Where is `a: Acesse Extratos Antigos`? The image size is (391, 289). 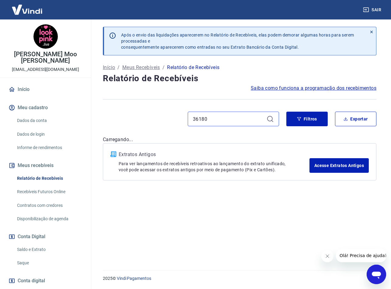 a: Acesse Extratos Antigos is located at coordinates (339, 165).